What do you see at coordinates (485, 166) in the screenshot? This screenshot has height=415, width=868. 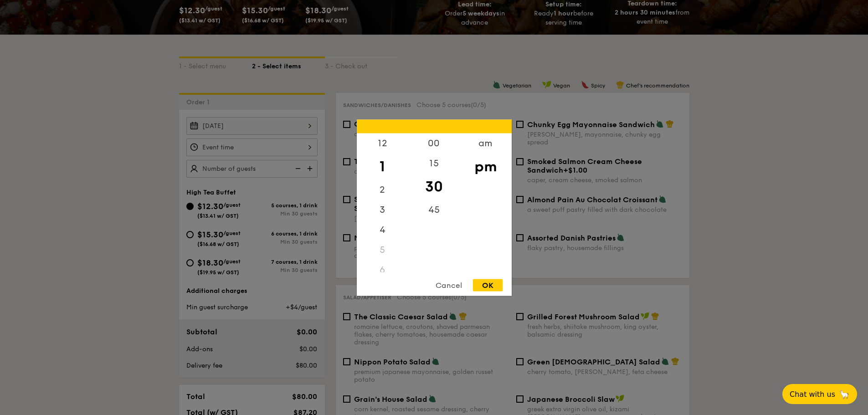 I see `div: pm` at bounding box center [485, 166].